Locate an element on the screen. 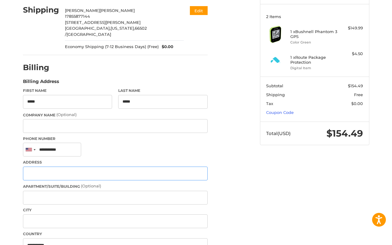  span: 66502 / is located at coordinates (106, 31).